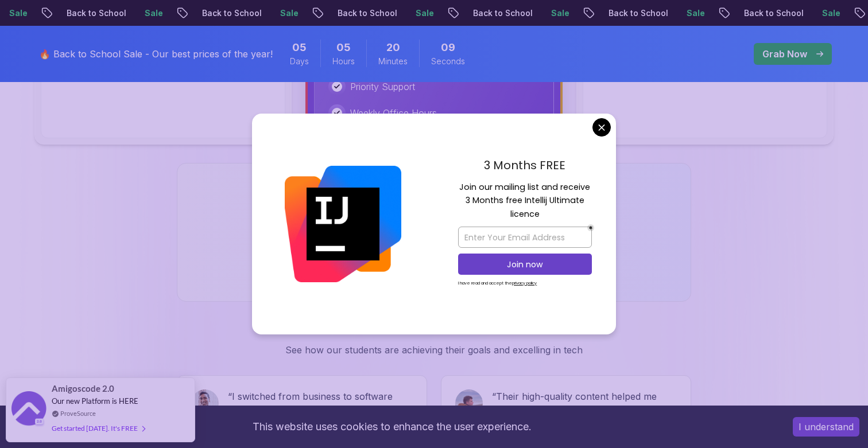  I want to click on span: Amigoscode 2.0, so click(83, 389).